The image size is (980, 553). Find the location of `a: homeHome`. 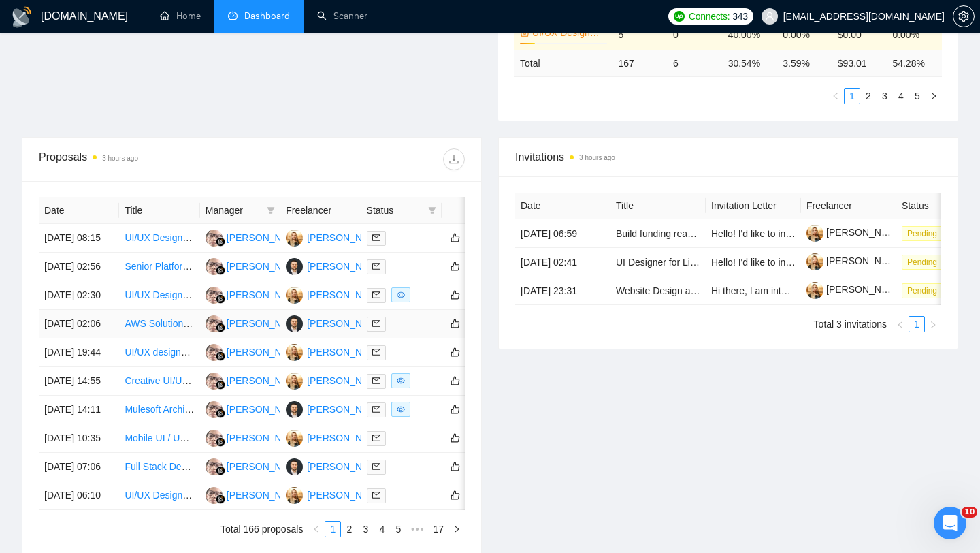

a: homeHome is located at coordinates (180, 16).